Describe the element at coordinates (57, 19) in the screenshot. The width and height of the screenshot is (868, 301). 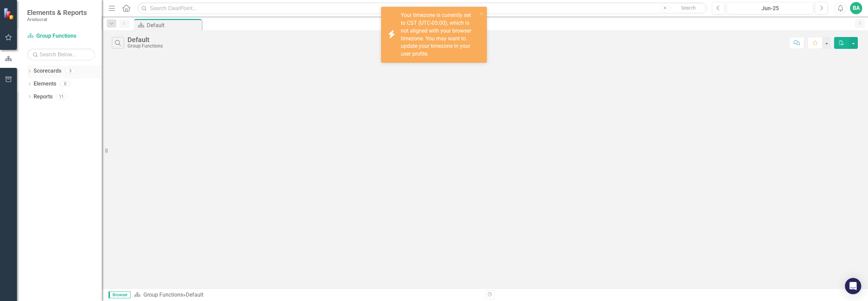
I see `small: Aristocrat` at that location.